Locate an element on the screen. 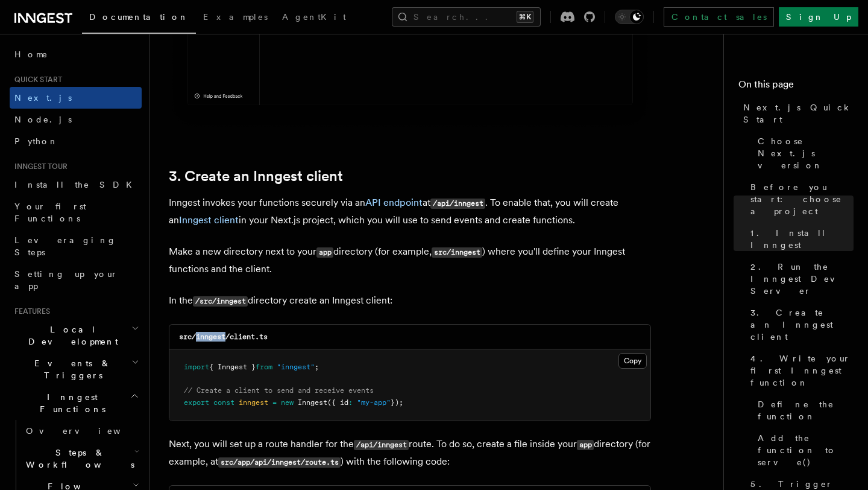 Image resolution: width=868 pixels, height=490 pixels. span: inngest is located at coordinates (253, 402).